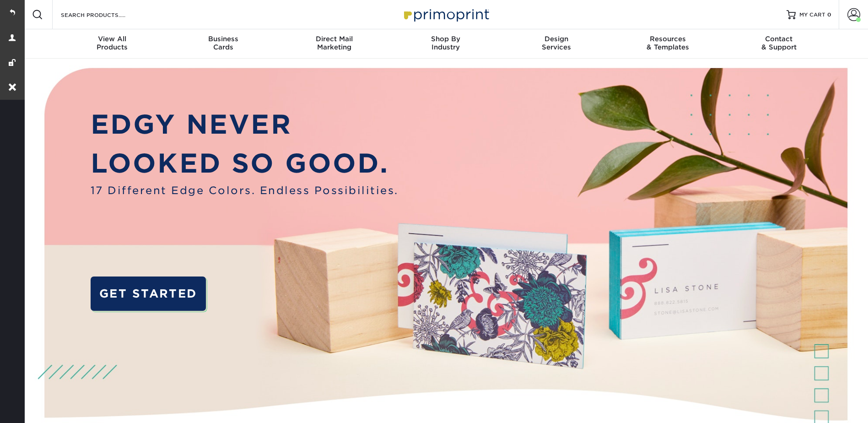 The width and height of the screenshot is (868, 423). I want to click on div: Products, so click(112, 43).